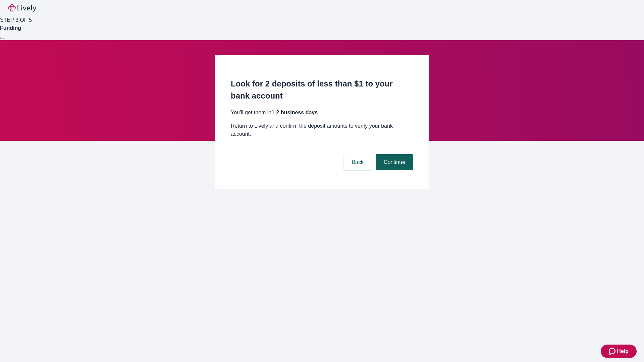 The image size is (644, 362). I want to click on p: Return to Lively and confirm the deposit amounts to verify your bank account., so click(322, 130).